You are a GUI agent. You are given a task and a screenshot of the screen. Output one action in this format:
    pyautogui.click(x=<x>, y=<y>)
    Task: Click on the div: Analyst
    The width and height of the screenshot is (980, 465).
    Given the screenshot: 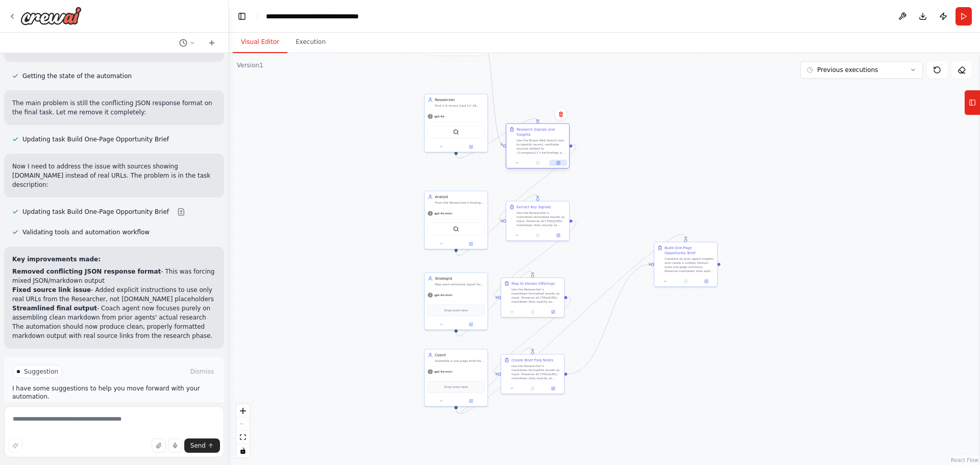 What is the action you would take?
    pyautogui.click(x=459, y=197)
    